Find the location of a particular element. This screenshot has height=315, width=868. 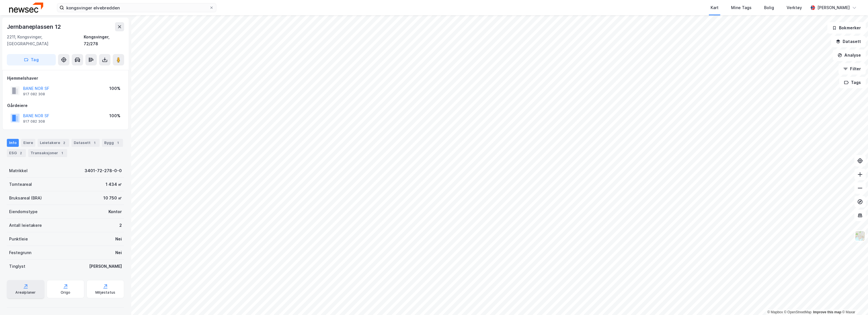

div: Origo is located at coordinates (65, 293).